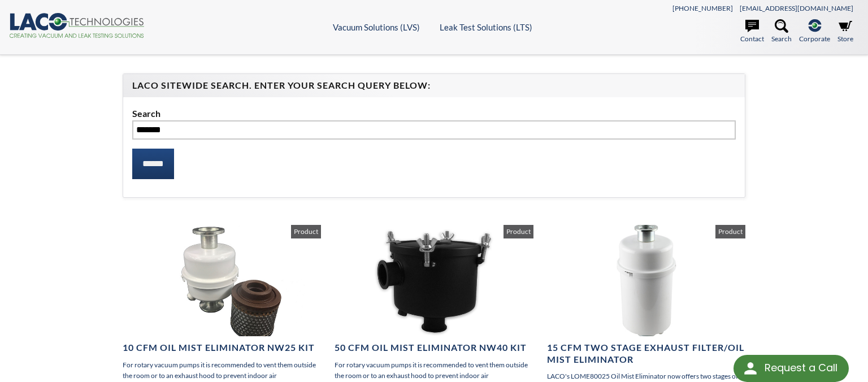  What do you see at coordinates (433, 347) in the screenshot?
I see `h4: 50 CFM Oil Mist Eliminator NW40 Kit` at bounding box center [433, 347].